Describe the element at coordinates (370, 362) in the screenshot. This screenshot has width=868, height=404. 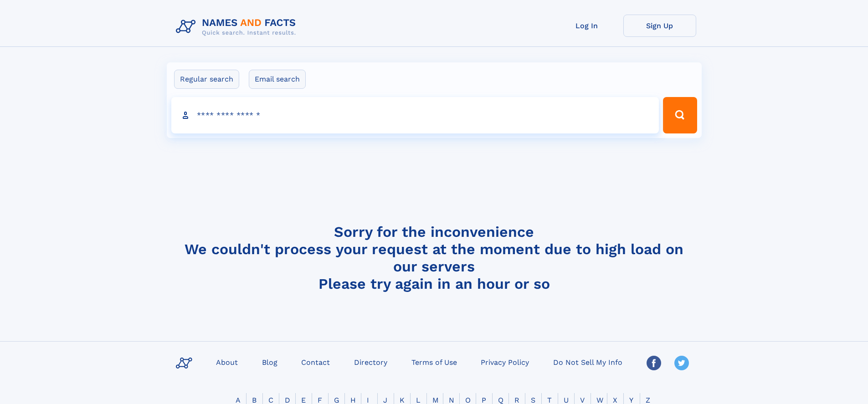
I see `a: Directory` at that location.